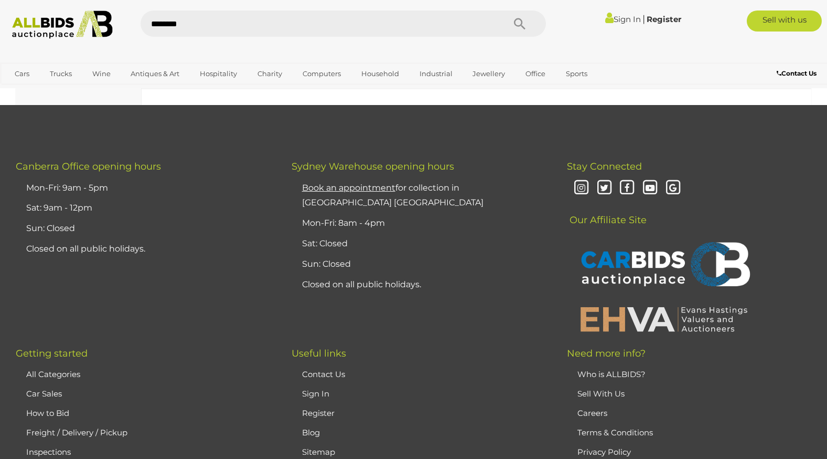 The height and width of the screenshot is (459, 827). What do you see at coordinates (380, 73) in the screenshot?
I see `a: Household` at bounding box center [380, 73].